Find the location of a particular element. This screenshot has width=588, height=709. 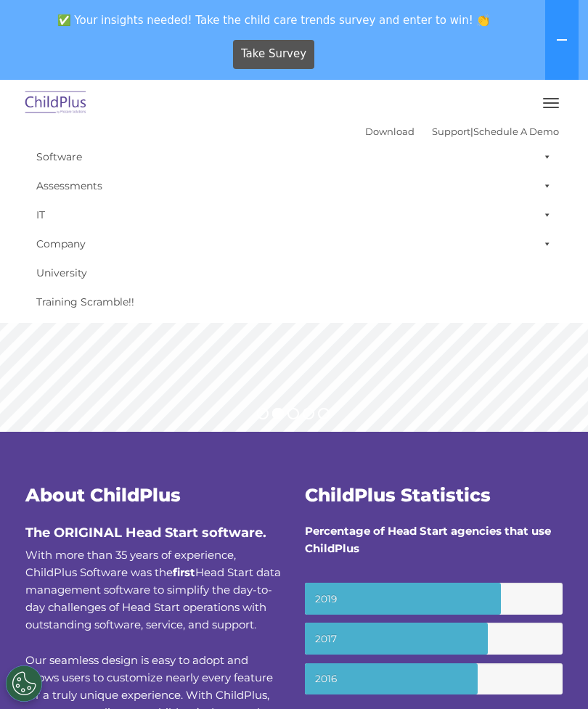

img: ChildPlus by Procare Solutions is located at coordinates (56, 103).